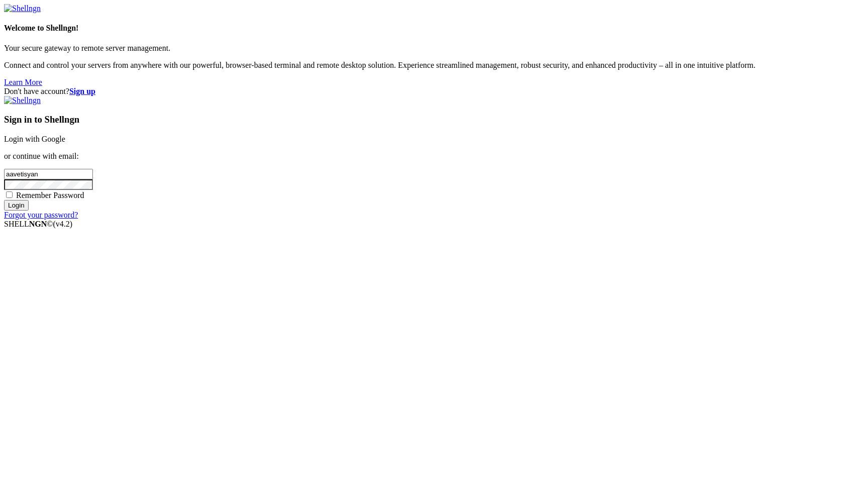 Image resolution: width=868 pixels, height=500 pixels. Describe the element at coordinates (434, 28) in the screenshot. I see `h4: Welcome to Shellngn!` at that location.